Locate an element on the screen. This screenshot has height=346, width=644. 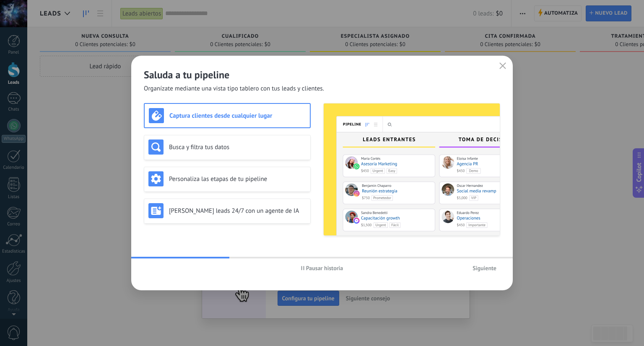
h3: Captura clientes desde cualquier lugar is located at coordinates (237, 116).